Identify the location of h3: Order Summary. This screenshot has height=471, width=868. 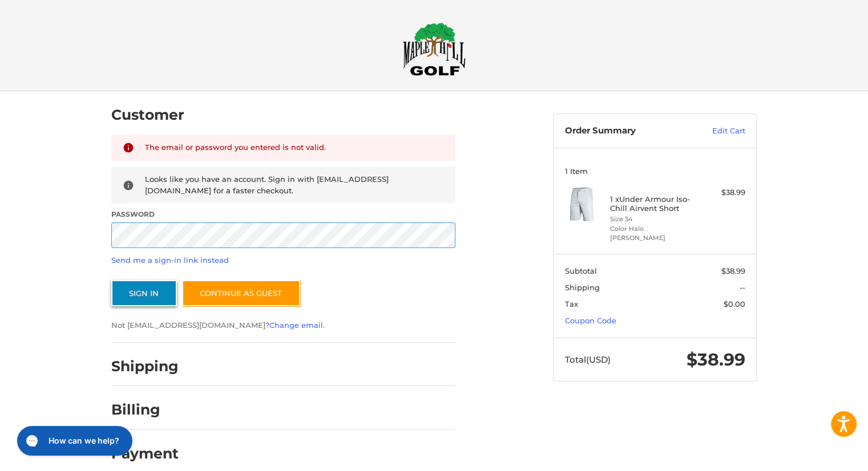
(626, 132).